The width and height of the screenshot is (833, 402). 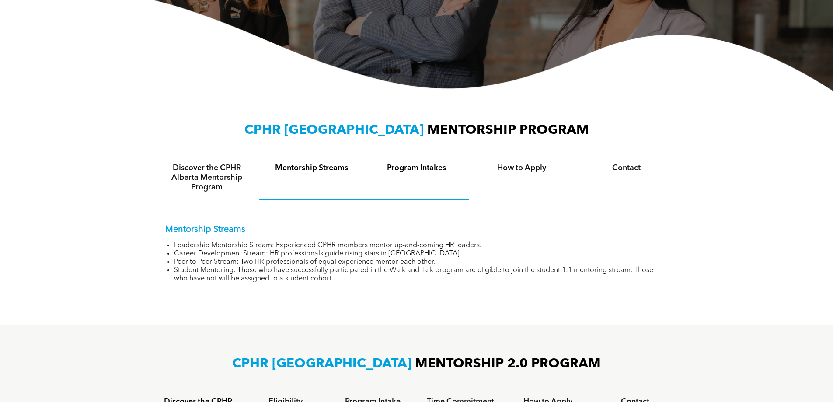 I want to click on li: Peer to Peer Stream: Two HR professionals of equal experience mentor each other., so click(x=421, y=262).